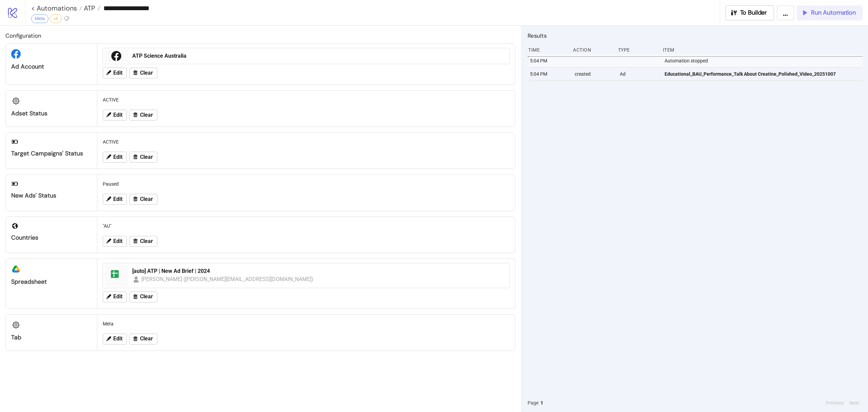  Describe the element at coordinates (542, 403) in the screenshot. I see `button: 1` at that location.